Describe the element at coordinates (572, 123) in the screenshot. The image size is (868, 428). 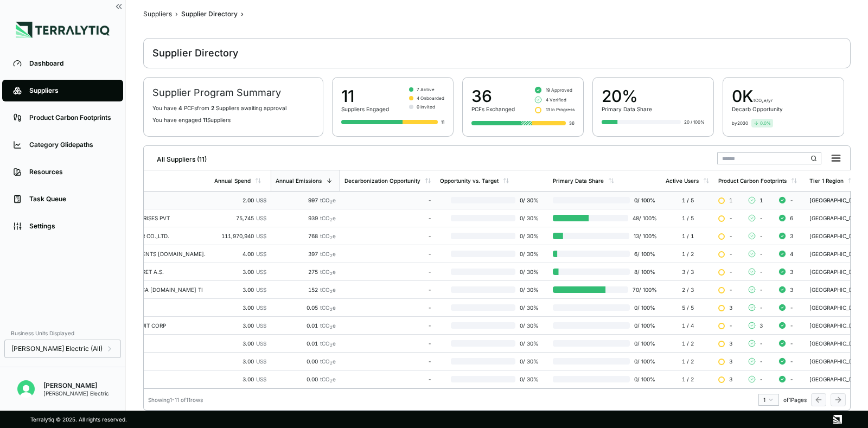
I see `div: 36` at that location.